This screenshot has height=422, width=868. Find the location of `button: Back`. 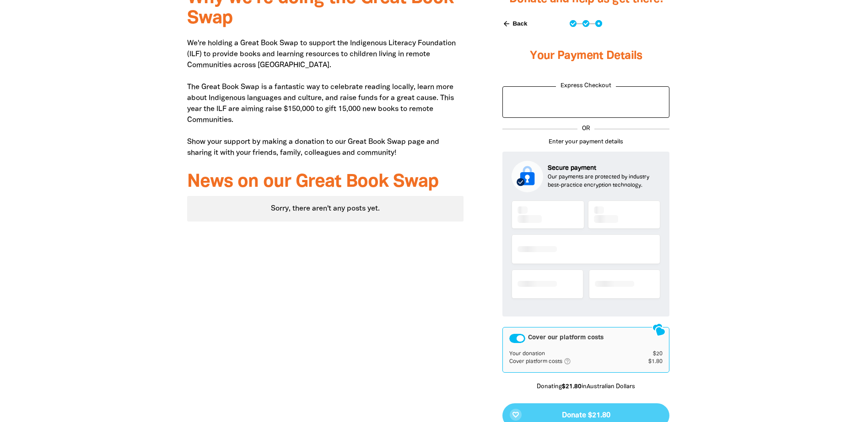

button: Back is located at coordinates (514, 24).